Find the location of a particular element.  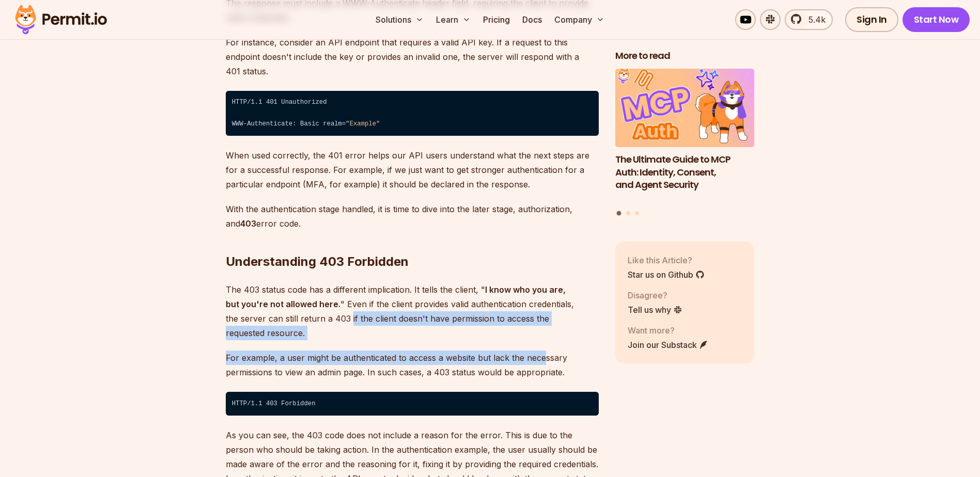

div: Posts is located at coordinates (685, 142).